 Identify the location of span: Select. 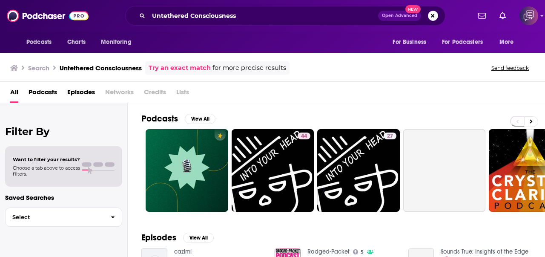
(55, 217).